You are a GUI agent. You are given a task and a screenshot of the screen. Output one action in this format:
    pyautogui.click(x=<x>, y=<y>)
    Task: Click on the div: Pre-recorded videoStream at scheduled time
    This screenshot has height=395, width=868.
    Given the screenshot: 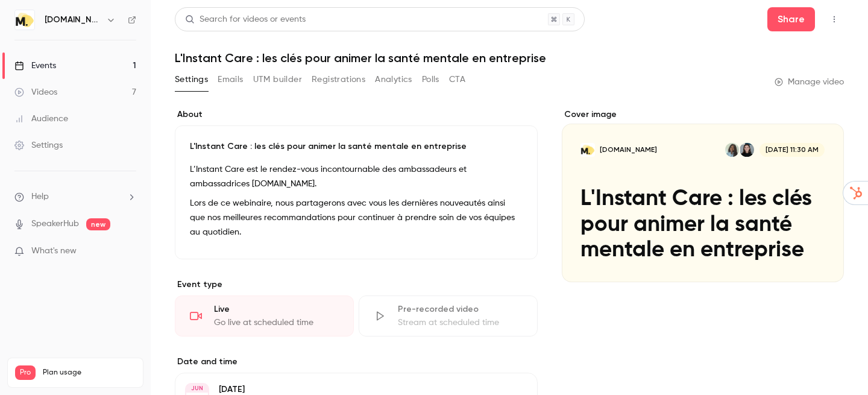 What is the action you would take?
    pyautogui.click(x=448, y=316)
    